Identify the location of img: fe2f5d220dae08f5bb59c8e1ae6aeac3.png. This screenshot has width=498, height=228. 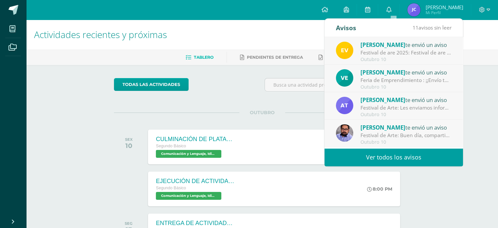
(344, 133).